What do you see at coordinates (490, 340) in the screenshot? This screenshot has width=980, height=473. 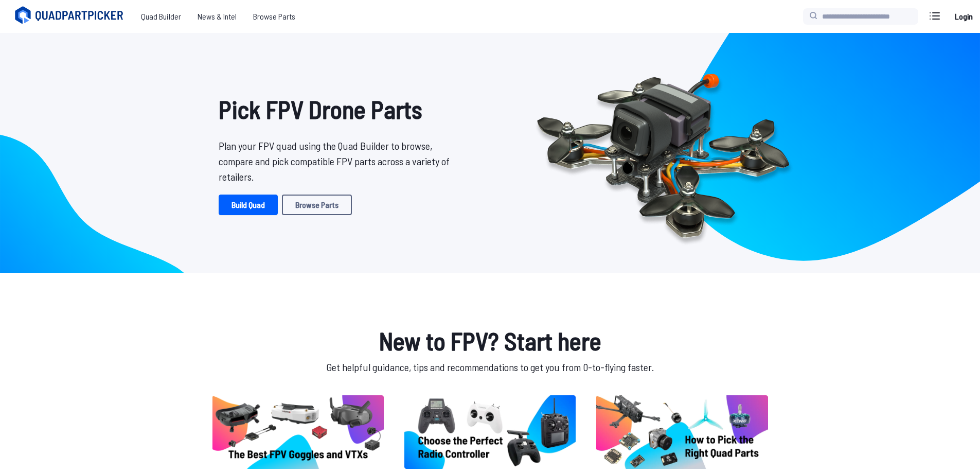 I see `h1: New to FPV? Start here` at bounding box center [490, 340].